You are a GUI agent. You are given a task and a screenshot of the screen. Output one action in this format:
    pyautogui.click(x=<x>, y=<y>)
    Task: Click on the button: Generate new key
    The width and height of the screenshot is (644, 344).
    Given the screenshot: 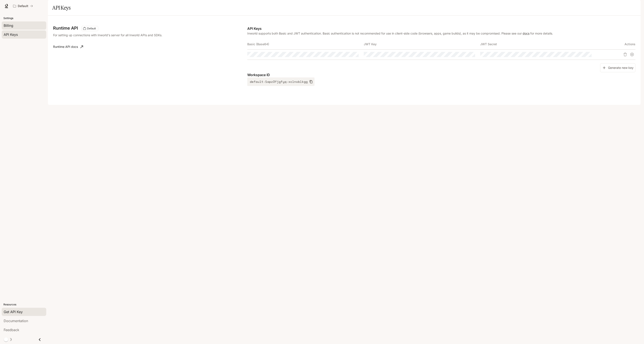 What is the action you would take?
    pyautogui.click(x=618, y=68)
    